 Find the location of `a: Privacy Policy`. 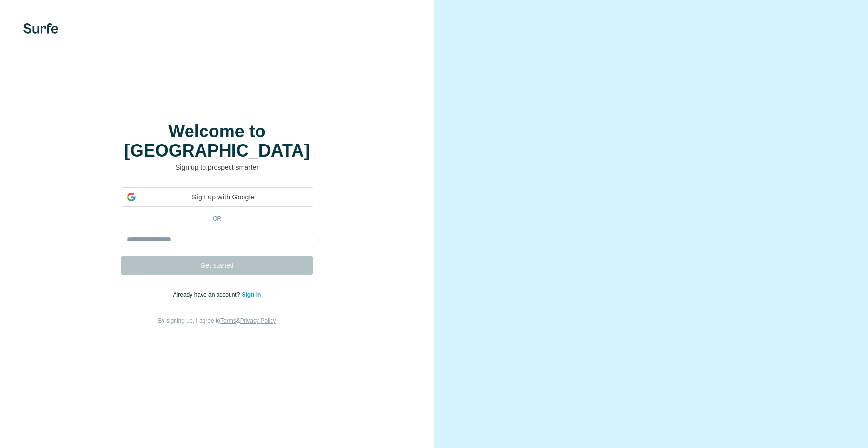

a: Privacy Policy is located at coordinates (258, 321).